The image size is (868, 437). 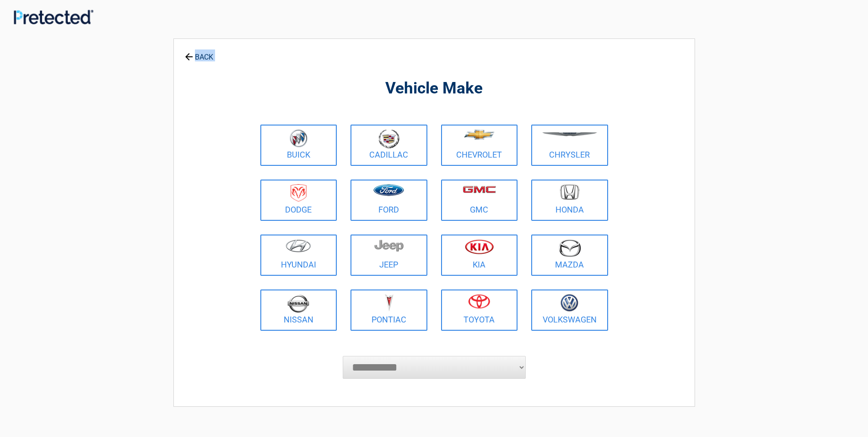 I want to click on img: chevrolet, so click(x=479, y=135).